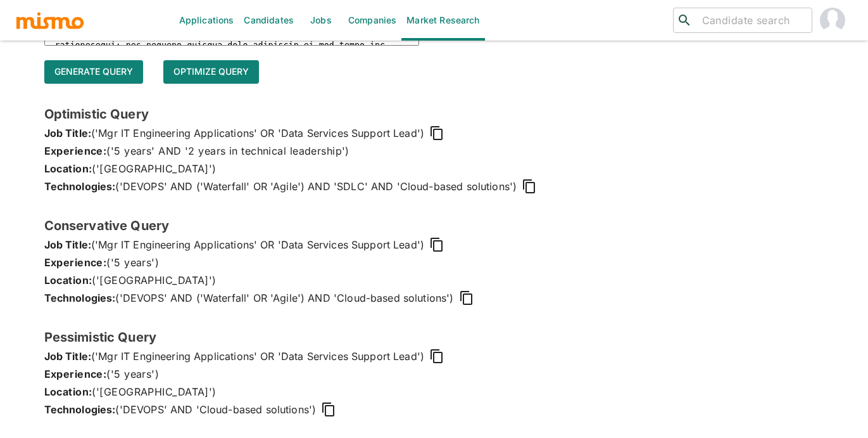 This screenshot has height=438, width=868. What do you see at coordinates (434, 114) in the screenshot?
I see `h6: Optimistic Query` at bounding box center [434, 114].